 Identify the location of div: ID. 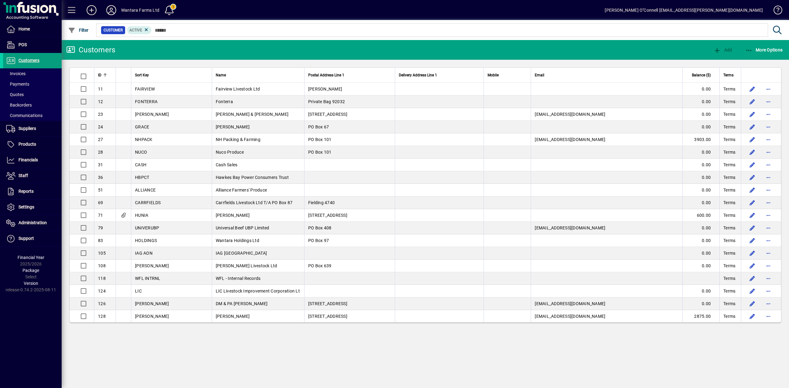
(105, 75).